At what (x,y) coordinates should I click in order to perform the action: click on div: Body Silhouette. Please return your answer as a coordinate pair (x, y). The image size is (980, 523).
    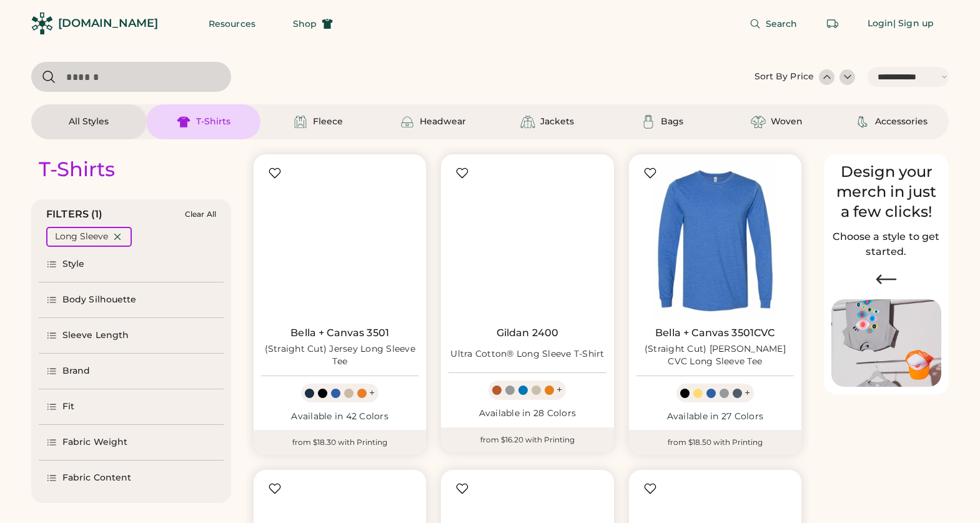
    Looking at the image, I should click on (99, 300).